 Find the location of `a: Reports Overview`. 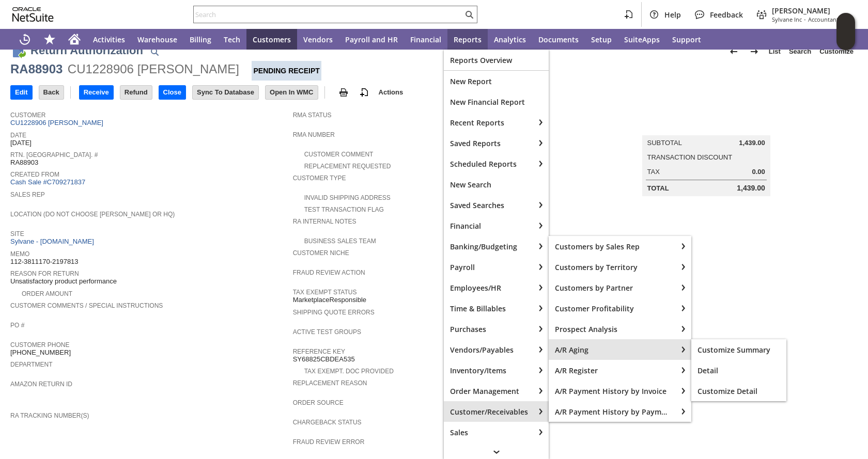

a: Reports Overview is located at coordinates (496, 60).